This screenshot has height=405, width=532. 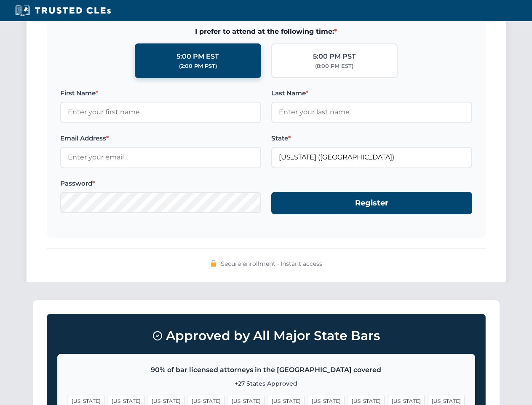 I want to click on span: I prefer to attend at the following time:, so click(x=266, y=32).